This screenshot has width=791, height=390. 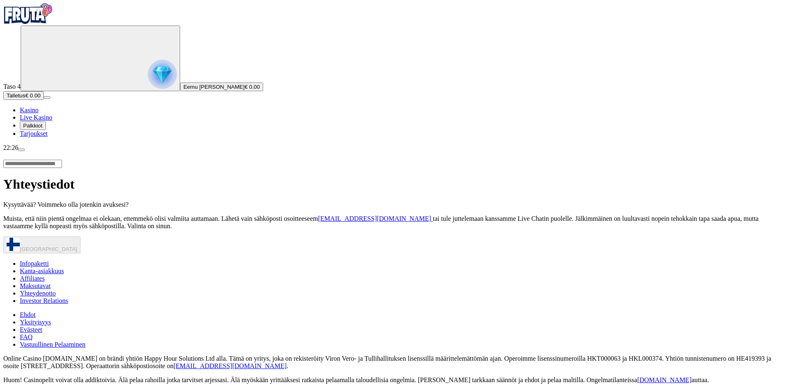 I want to click on a: Tarjoukset, so click(x=33, y=133).